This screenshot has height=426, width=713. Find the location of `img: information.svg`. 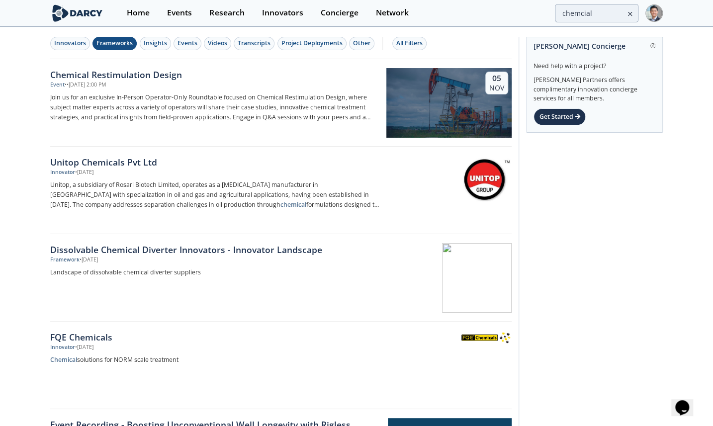

img: information.svg is located at coordinates (653, 46).